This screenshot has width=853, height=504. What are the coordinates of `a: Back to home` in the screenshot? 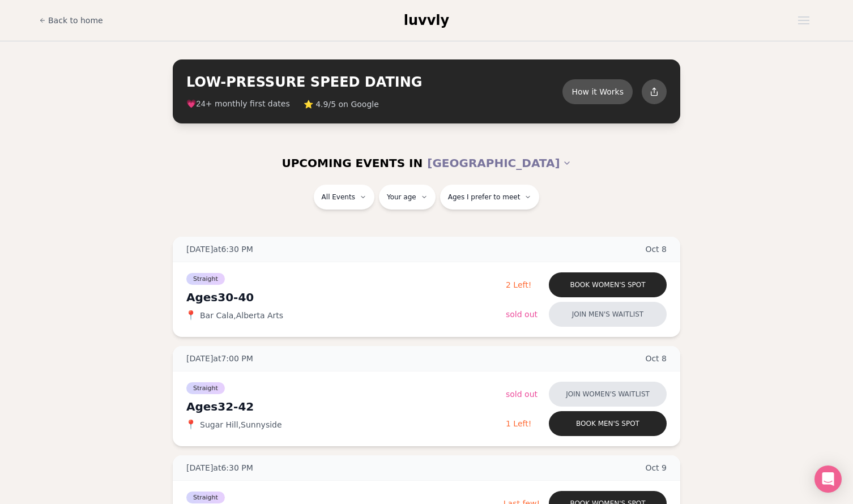 It's located at (71, 20).